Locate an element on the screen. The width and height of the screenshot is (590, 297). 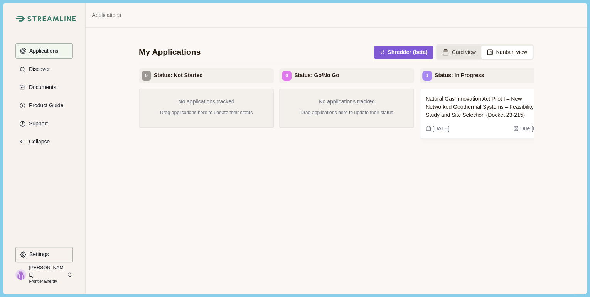
a: Documents is located at coordinates (44, 87).